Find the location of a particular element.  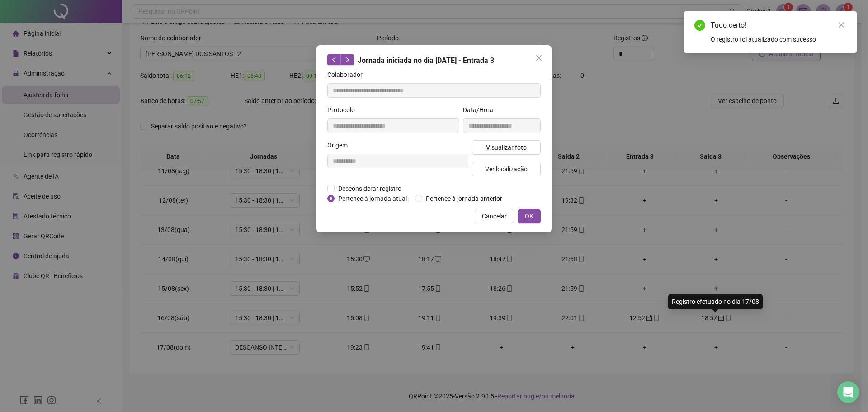

button: Ver localização is located at coordinates (507, 169).